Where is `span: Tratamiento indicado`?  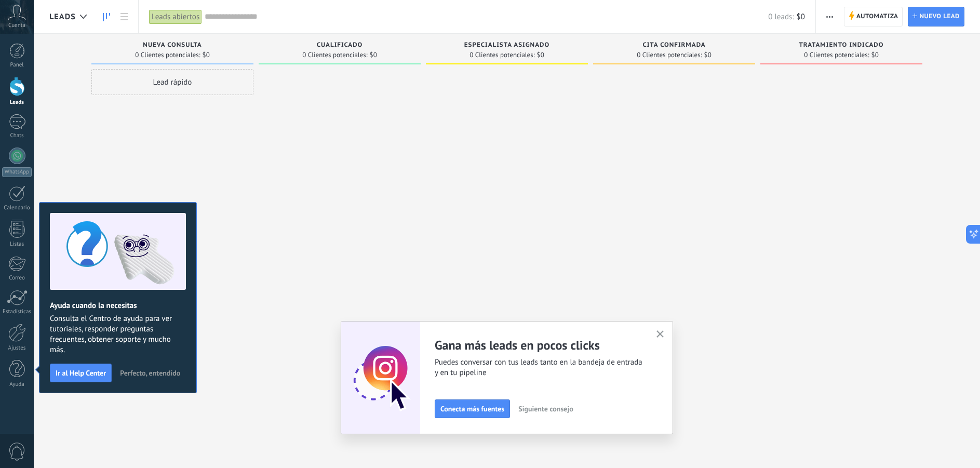
span: Tratamiento indicado is located at coordinates (841, 45).